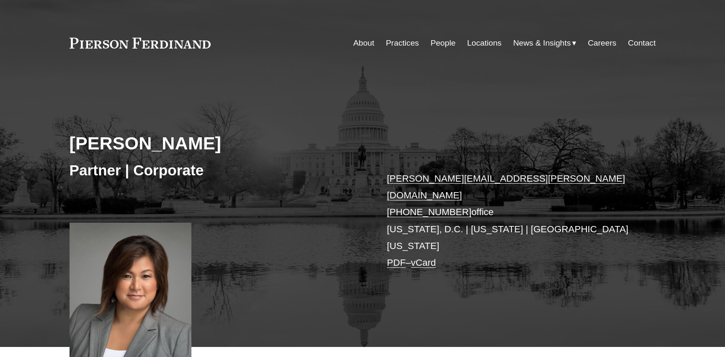 The image size is (725, 357). What do you see at coordinates (443, 43) in the screenshot?
I see `a: People` at bounding box center [443, 43].